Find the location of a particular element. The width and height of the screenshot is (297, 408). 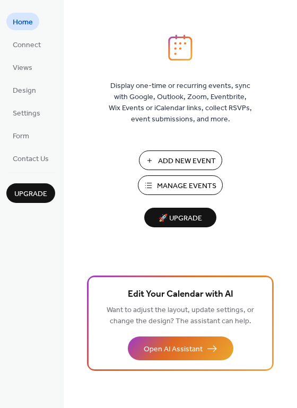

button: Open AI Assistant is located at coordinates (180, 348).